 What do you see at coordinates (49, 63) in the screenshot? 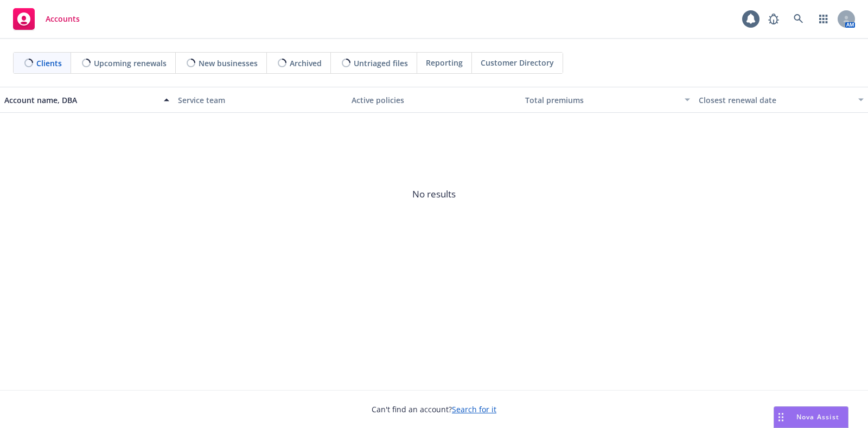
I see `span: Clients` at bounding box center [49, 63].